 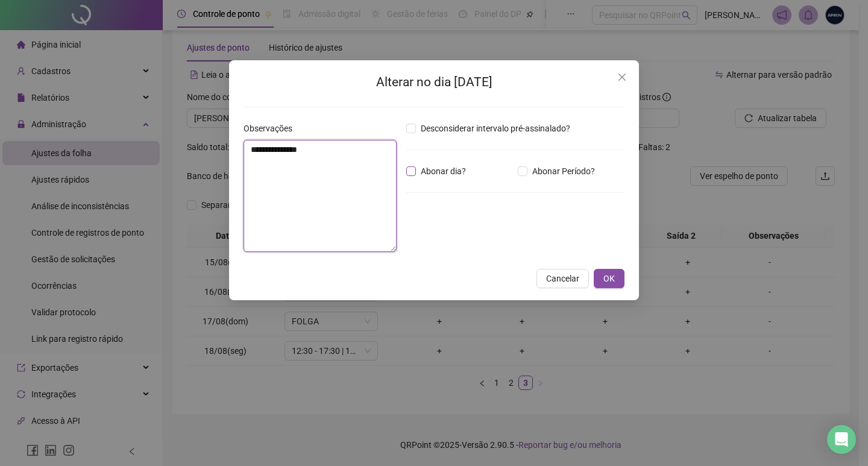 What do you see at coordinates (562, 278) in the screenshot?
I see `span: Cancelar` at bounding box center [562, 278].